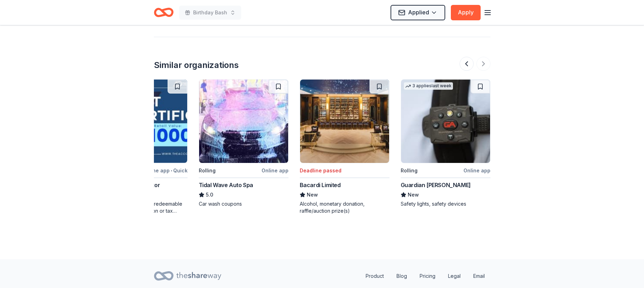 This screenshot has height=288, width=644. I want to click on a: Product, so click(375, 276).